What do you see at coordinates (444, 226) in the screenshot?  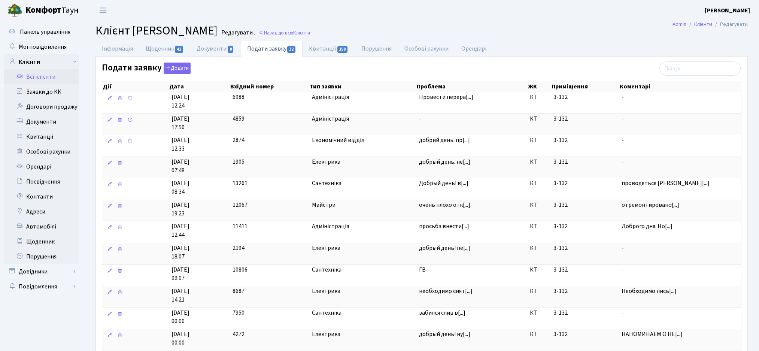 I see `span: просьба внести[...]` at bounding box center [444, 226].